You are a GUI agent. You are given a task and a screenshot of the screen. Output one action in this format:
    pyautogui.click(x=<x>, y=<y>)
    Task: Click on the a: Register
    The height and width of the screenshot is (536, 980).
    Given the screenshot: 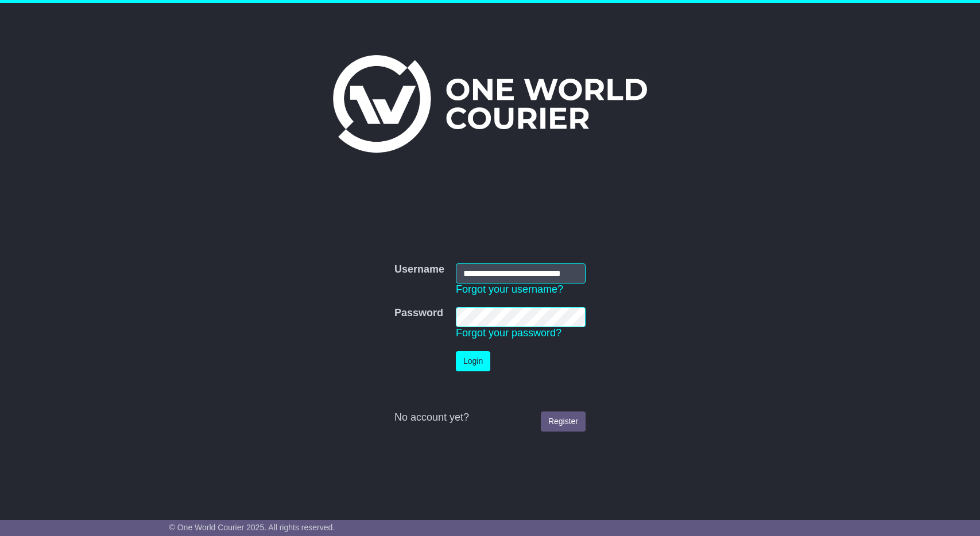 What is the action you would take?
    pyautogui.click(x=563, y=421)
    